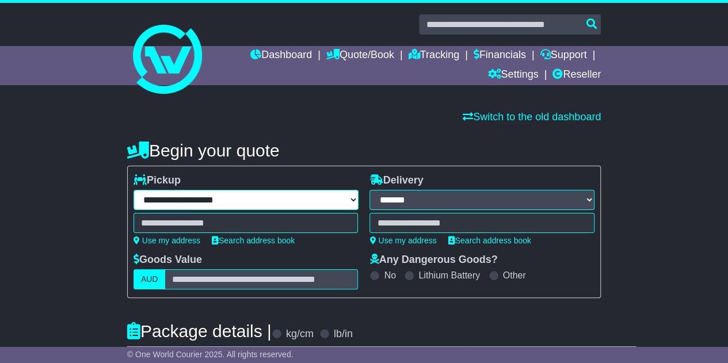 The image size is (728, 363). Describe the element at coordinates (199, 331) in the screenshot. I see `h4: Package details |` at that location.